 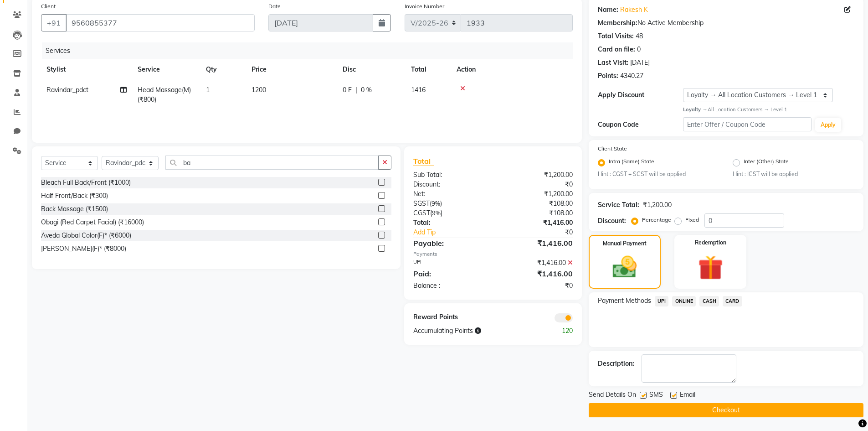 I want to click on div: Paid:, so click(x=450, y=273).